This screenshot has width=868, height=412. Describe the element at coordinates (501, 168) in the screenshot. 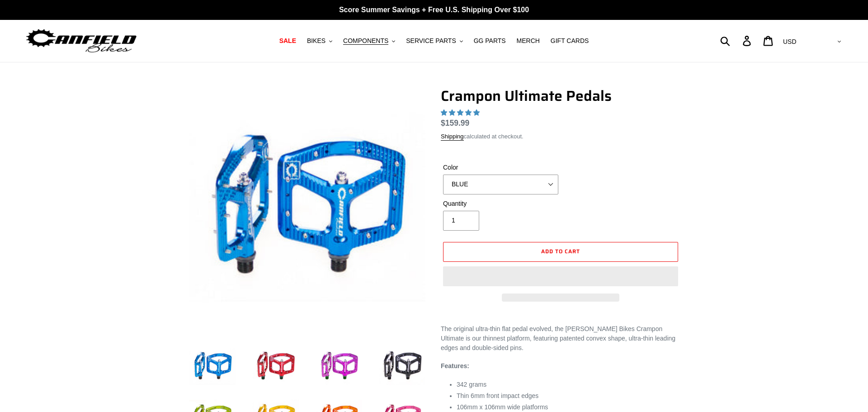

I see `label: Color` at that location.